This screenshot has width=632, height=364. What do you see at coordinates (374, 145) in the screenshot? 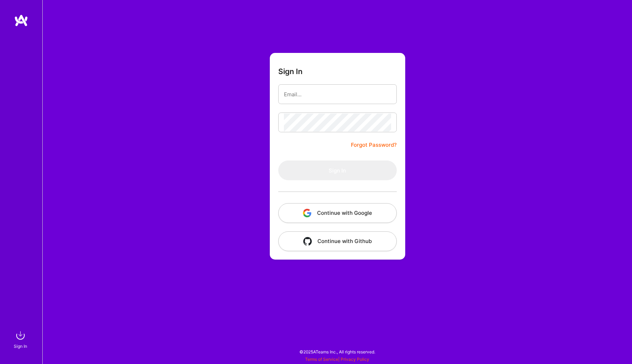
I see `a: Forgot Password?` at bounding box center [374, 145].